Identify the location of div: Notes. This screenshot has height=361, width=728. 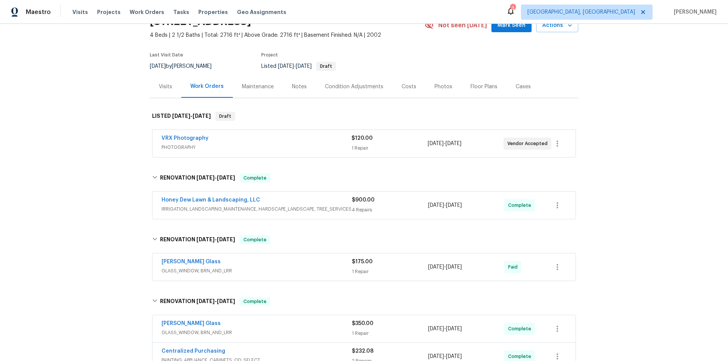
(299, 87).